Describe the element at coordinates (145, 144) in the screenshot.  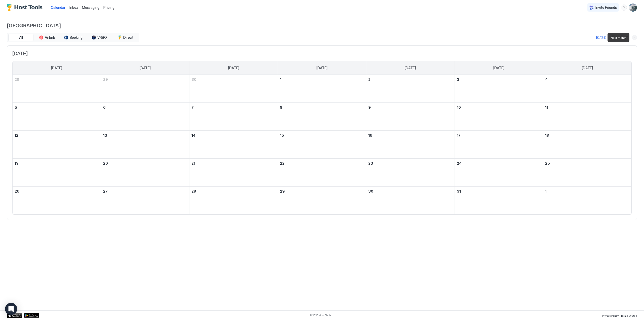
I see `td: October 13, 2025` at that location.